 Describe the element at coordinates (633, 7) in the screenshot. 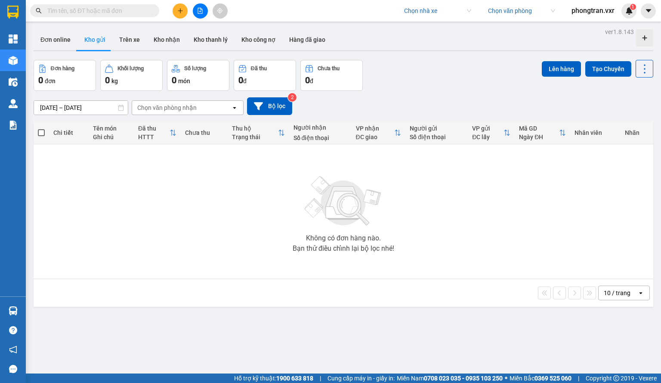

I see `span: 1` at that location.